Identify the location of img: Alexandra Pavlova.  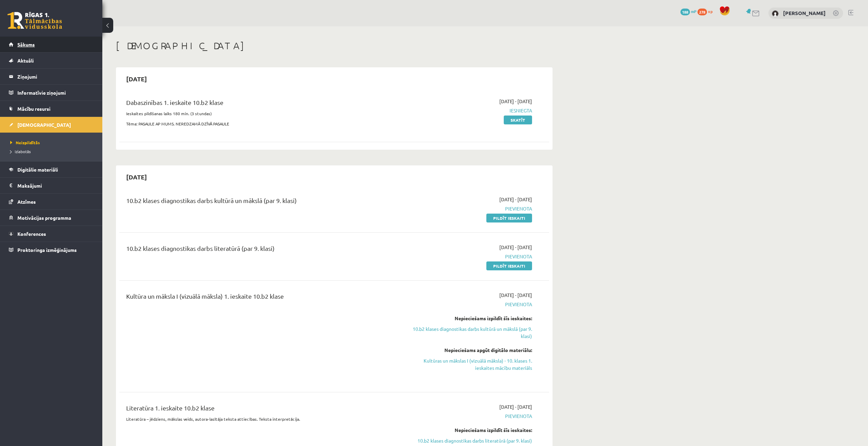
(775, 14).